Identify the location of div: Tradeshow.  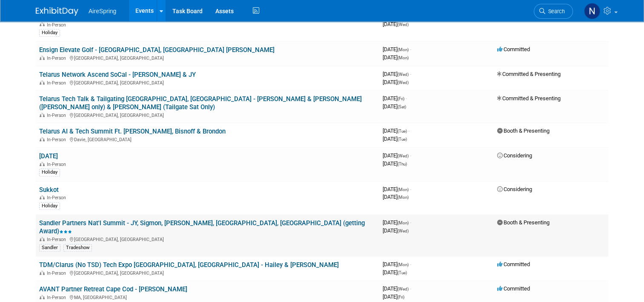
(78, 248).